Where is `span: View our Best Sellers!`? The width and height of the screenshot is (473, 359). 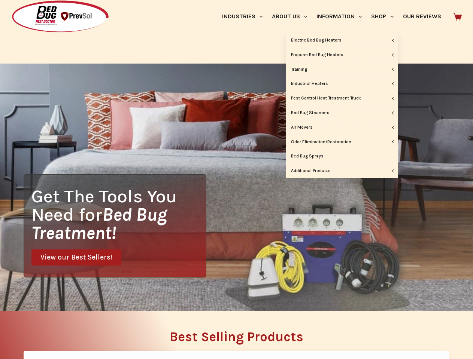
span: View our Best Sellers! is located at coordinates (76, 257).